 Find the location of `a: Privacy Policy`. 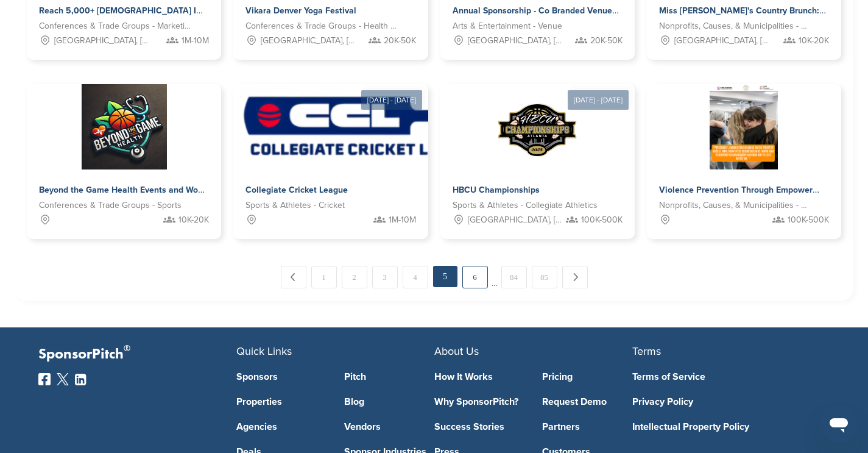

a: Privacy Policy is located at coordinates (722, 402).